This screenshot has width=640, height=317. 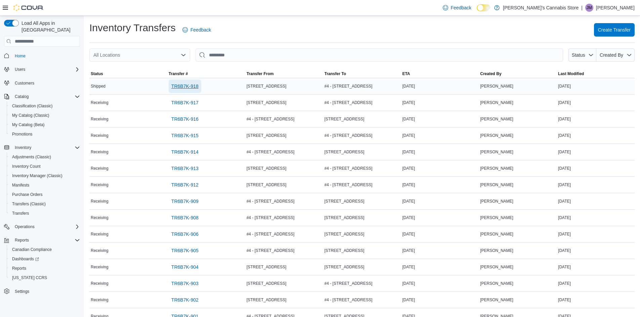 What do you see at coordinates (45, 250) in the screenshot?
I see `button: Canadian Compliance` at bounding box center [45, 250].